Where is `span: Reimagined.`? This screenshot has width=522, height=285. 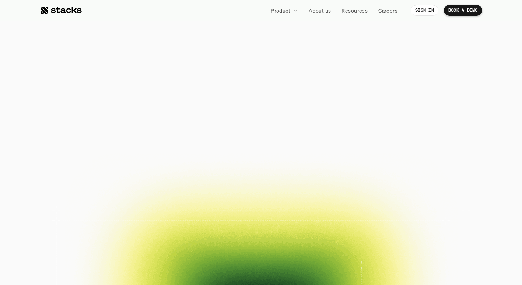
span: Reimagined. is located at coordinates (261, 98).